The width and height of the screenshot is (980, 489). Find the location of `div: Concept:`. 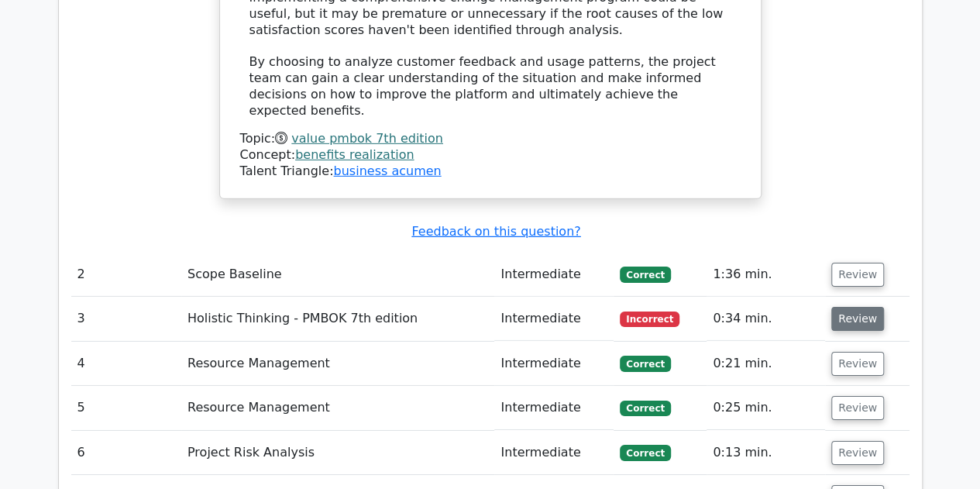

div: Concept: is located at coordinates (491, 155).